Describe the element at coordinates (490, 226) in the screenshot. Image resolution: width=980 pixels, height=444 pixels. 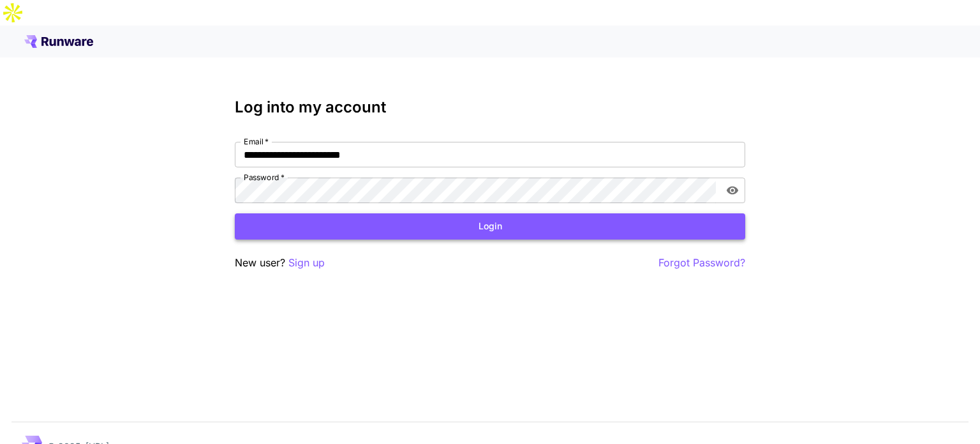
I see `button: Login` at that location.